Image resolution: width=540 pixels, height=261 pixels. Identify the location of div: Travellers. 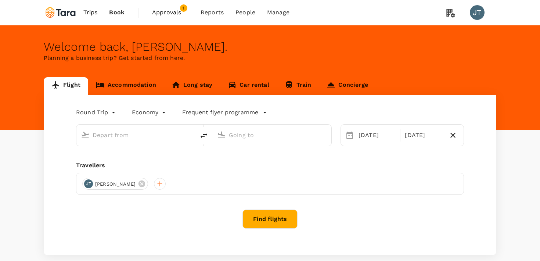
(270, 165).